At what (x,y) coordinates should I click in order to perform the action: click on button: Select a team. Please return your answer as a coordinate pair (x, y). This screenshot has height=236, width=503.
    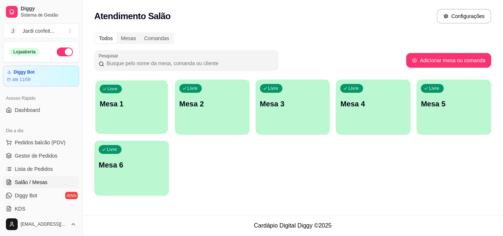
    Looking at the image, I should click on (41, 31).